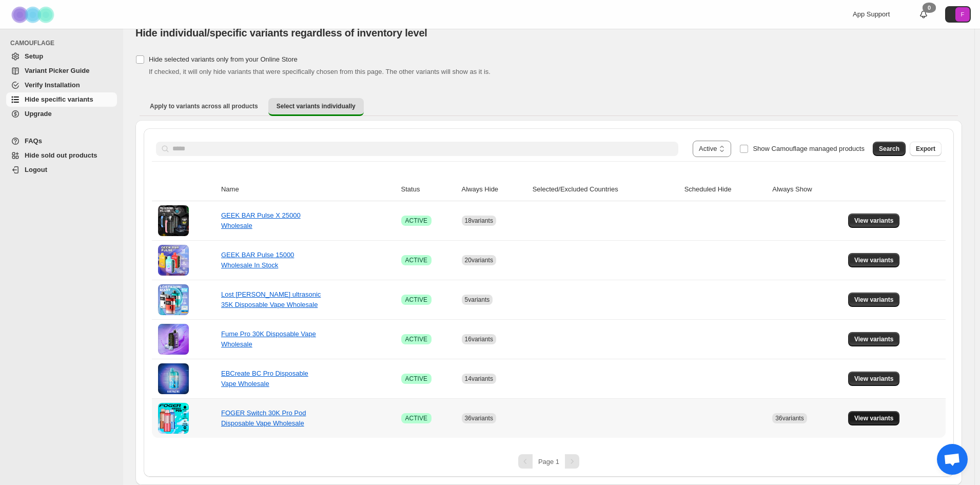 Image resolution: width=980 pixels, height=485 pixels. What do you see at coordinates (173, 339) in the screenshot?
I see `img: Fume Pro 30K Disposable Vape Wholesale` at bounding box center [173, 339].